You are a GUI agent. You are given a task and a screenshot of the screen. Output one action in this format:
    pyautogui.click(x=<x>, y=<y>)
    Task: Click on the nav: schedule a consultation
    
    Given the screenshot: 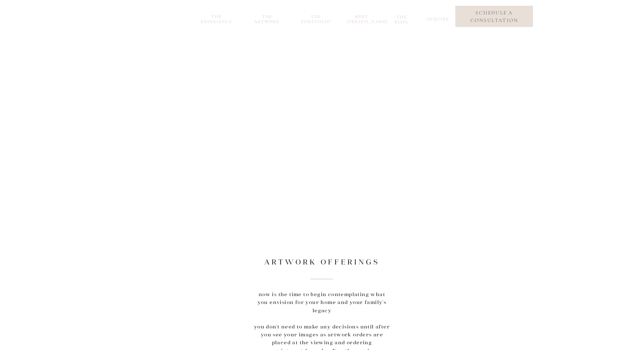 What is the action you would take?
    pyautogui.click(x=494, y=16)
    